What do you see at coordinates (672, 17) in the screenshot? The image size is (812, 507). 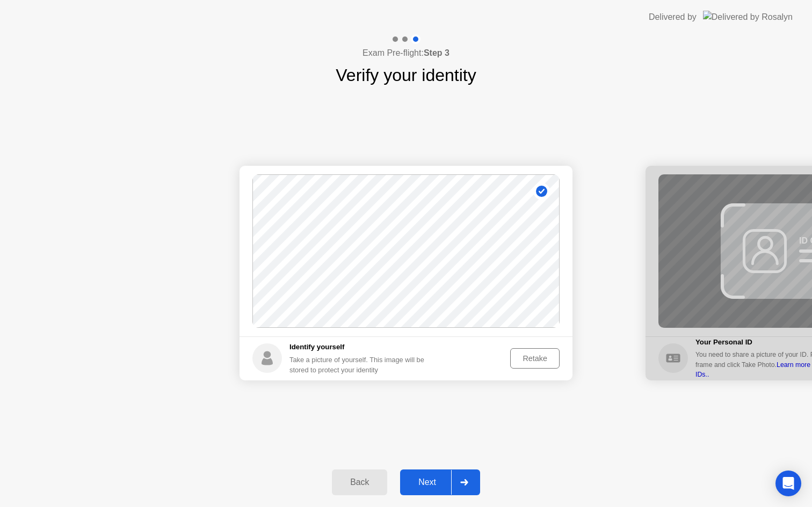 I see `div: Delivered by` at bounding box center [672, 17].